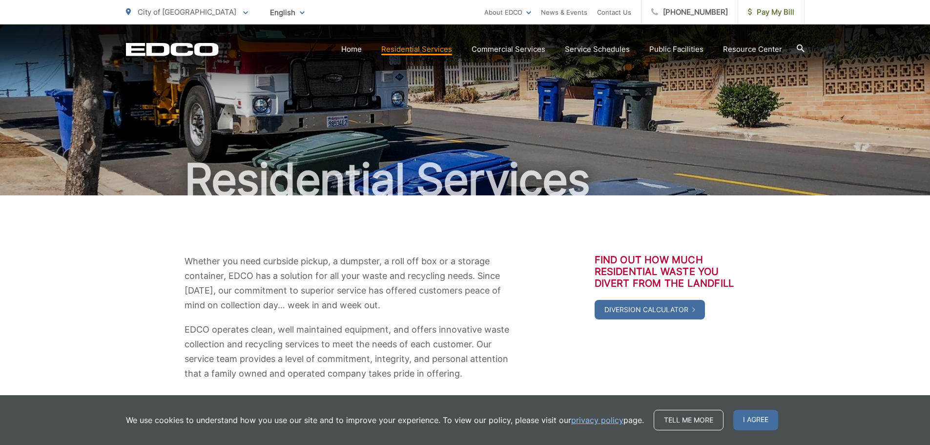  Describe the element at coordinates (756, 420) in the screenshot. I see `span: I agree` at that location.